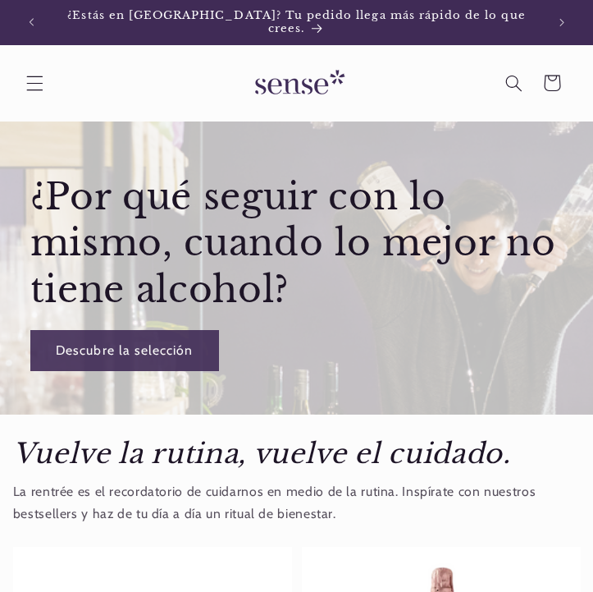 The image size is (593, 592). I want to click on em: Vuelve la rutina, vuelve el cuidado., so click(262, 453).